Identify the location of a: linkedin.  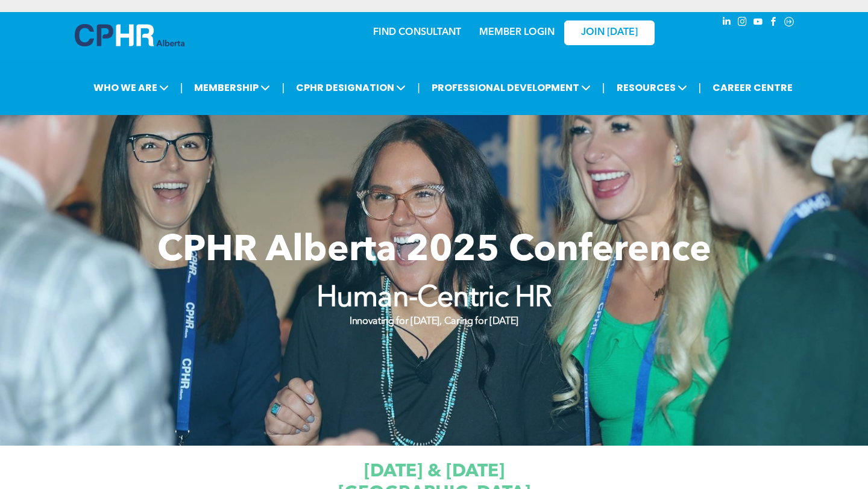
(727, 23).